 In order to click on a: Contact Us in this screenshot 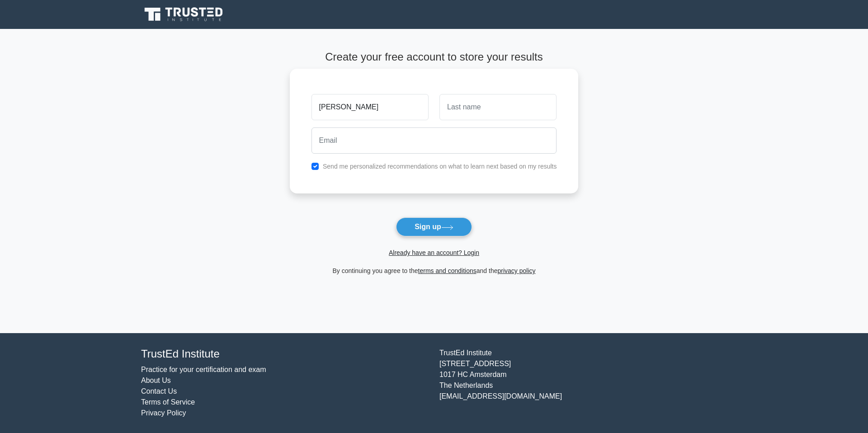, I will do `click(159, 391)`.